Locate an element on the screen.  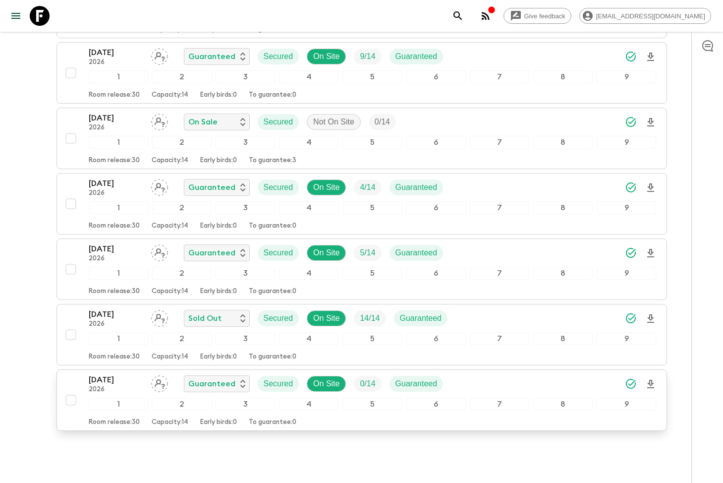
p: On Sale is located at coordinates (203, 122).